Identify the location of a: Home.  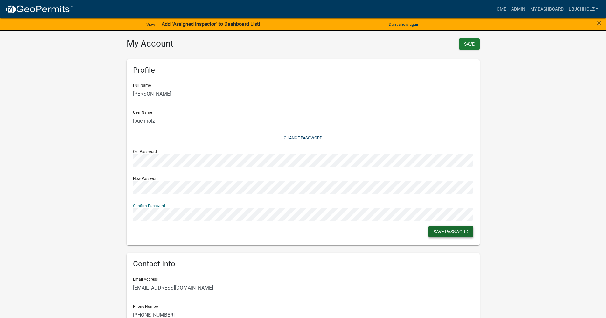
(500, 9).